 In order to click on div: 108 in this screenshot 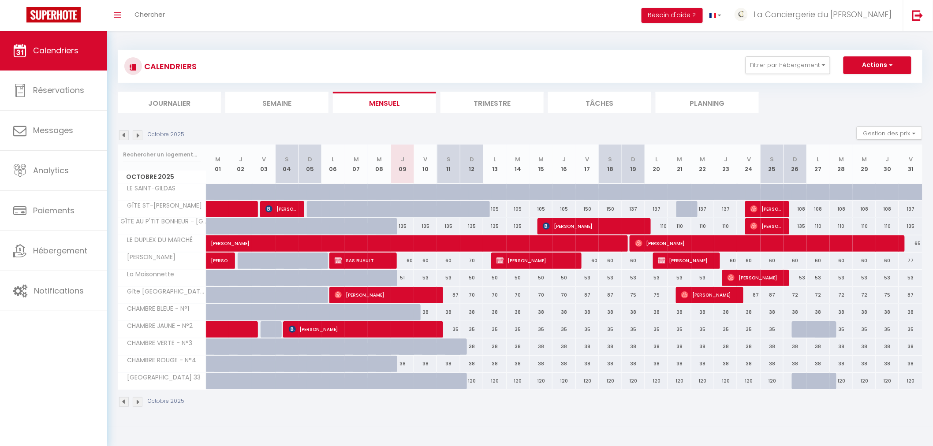, I will do `click(795, 209)`.